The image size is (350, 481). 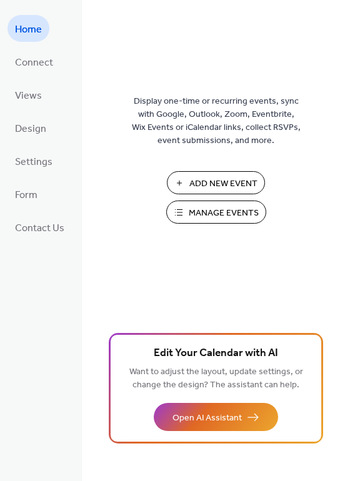 What do you see at coordinates (31, 129) in the screenshot?
I see `span: Design` at bounding box center [31, 129].